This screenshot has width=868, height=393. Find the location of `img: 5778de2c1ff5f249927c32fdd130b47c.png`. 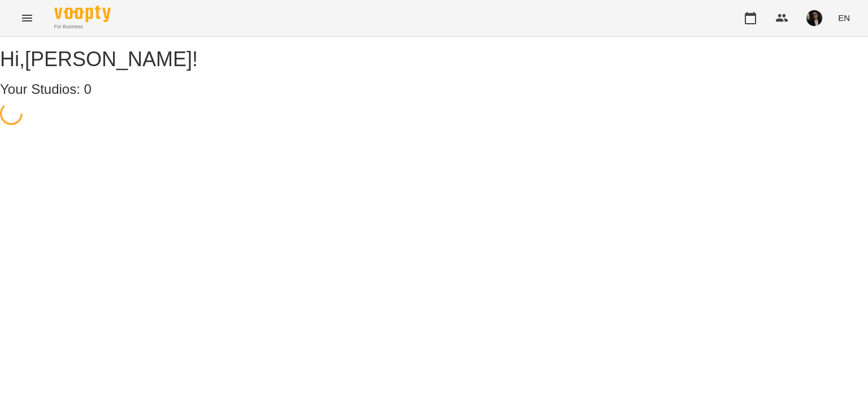

img: 5778de2c1ff5f249927c32fdd130b47c.png is located at coordinates (815, 18).